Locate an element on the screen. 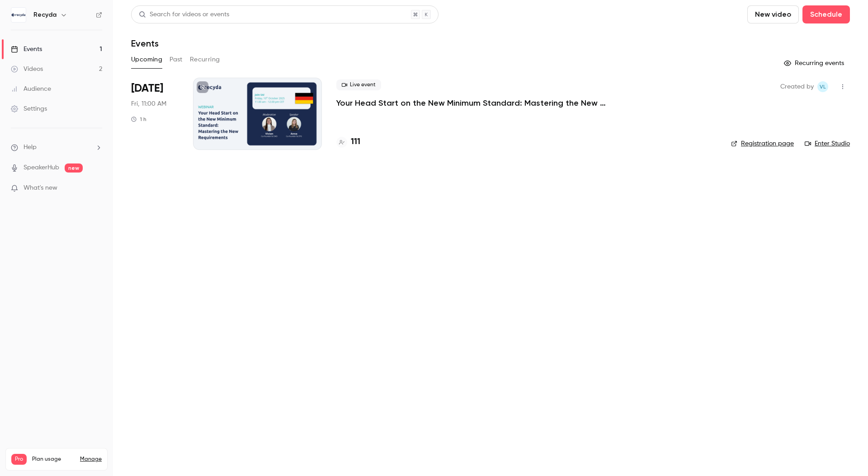 The image size is (868, 476). div: Videos is located at coordinates (27, 69).